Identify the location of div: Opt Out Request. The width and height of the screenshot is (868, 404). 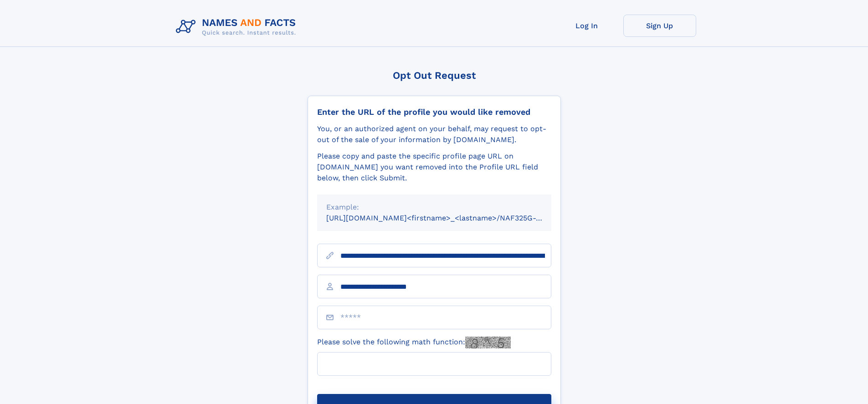
(434, 75).